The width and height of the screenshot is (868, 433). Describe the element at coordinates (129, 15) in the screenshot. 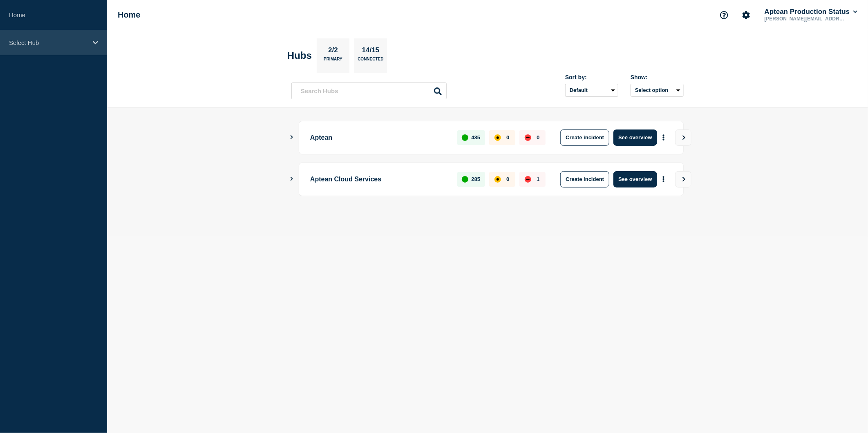

I see `h1: Home` at that location.